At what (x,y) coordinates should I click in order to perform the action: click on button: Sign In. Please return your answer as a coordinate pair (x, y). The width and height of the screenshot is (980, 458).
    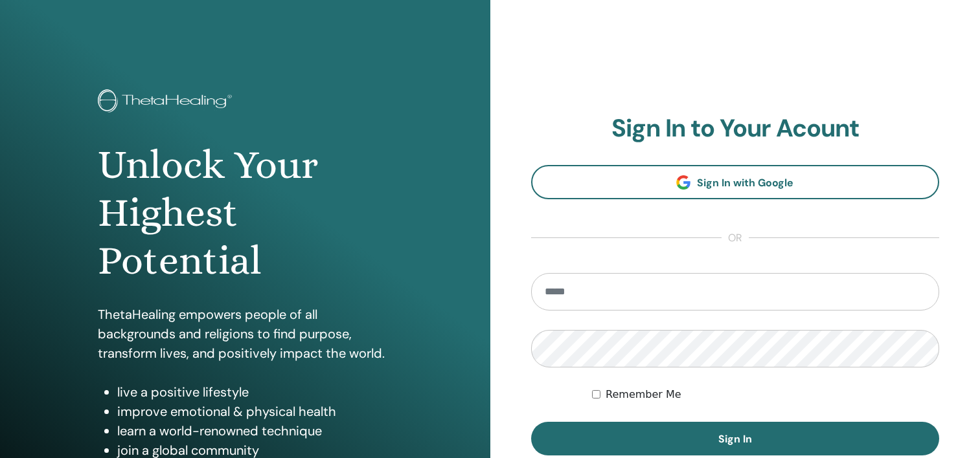
    Looking at the image, I should click on (735, 439).